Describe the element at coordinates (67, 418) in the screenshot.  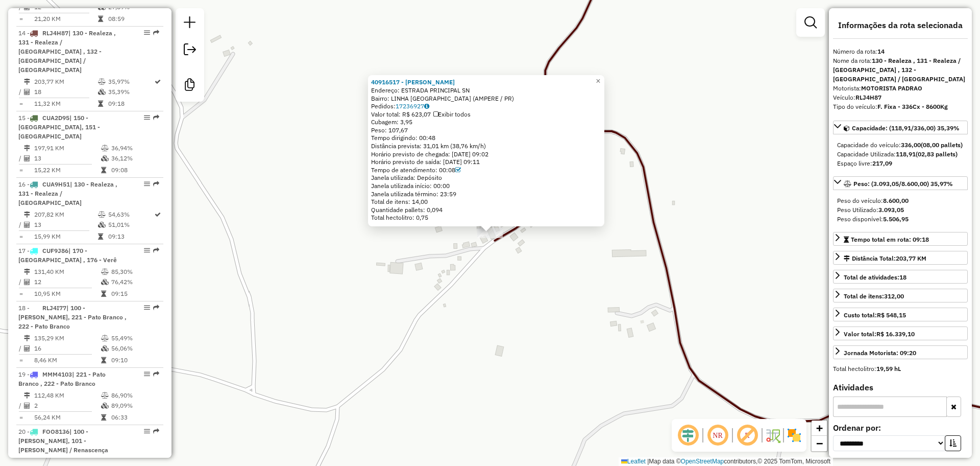
I see `td: 56,24 KM` at that location.